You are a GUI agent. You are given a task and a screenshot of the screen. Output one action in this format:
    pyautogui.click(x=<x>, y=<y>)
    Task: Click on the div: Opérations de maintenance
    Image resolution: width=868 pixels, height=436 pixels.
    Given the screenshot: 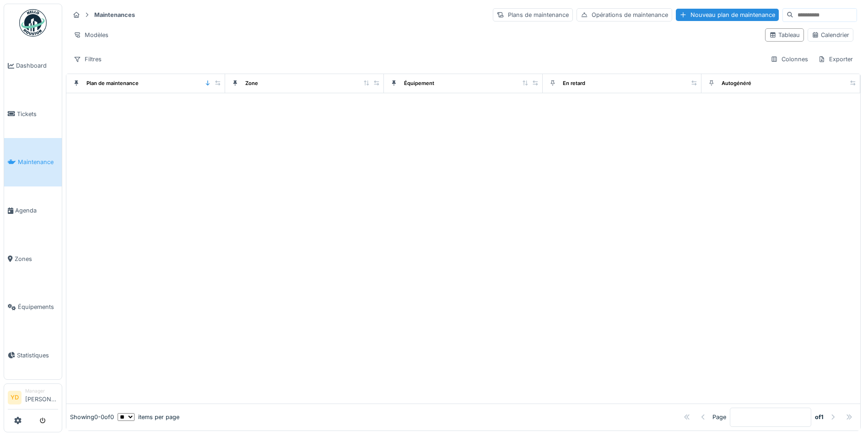 What is the action you would take?
    pyautogui.click(x=624, y=15)
    